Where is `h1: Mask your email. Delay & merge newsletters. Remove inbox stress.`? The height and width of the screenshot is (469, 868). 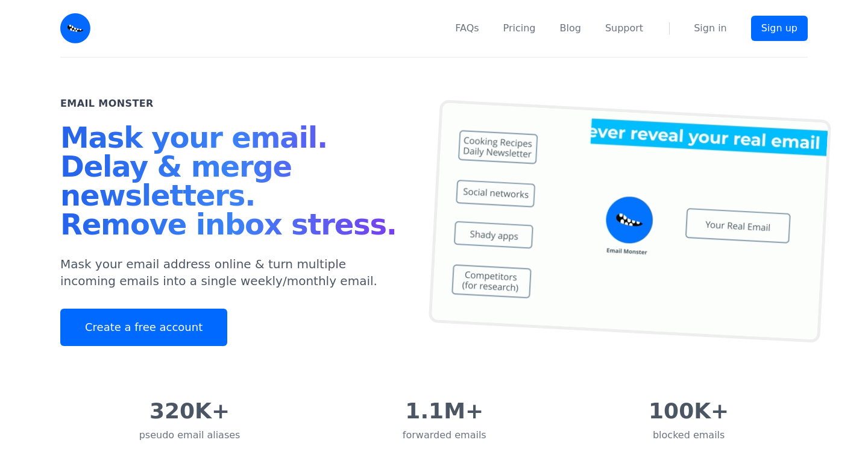 h1: Mask your email. Delay & merge newsletters. Remove inbox stress. is located at coordinates (233, 184).